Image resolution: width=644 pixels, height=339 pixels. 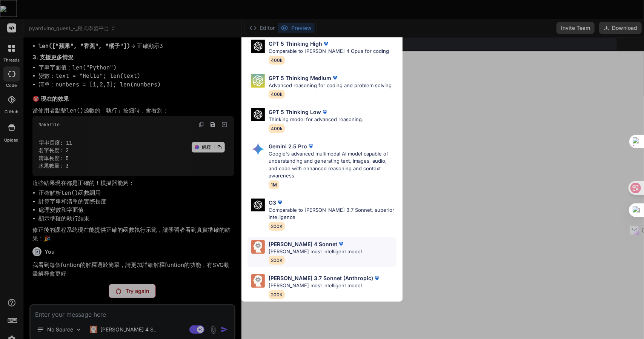 I want to click on p: GPT 5 Thinking High, so click(x=295, y=44).